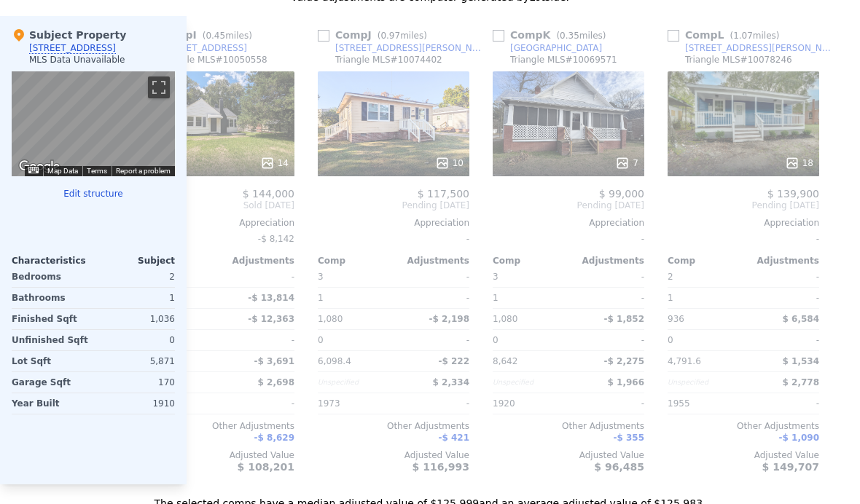 Image resolution: width=860 pixels, height=504 pixels. Describe the element at coordinates (622, 194) in the screenshot. I see `span: $ 99,000` at that location.